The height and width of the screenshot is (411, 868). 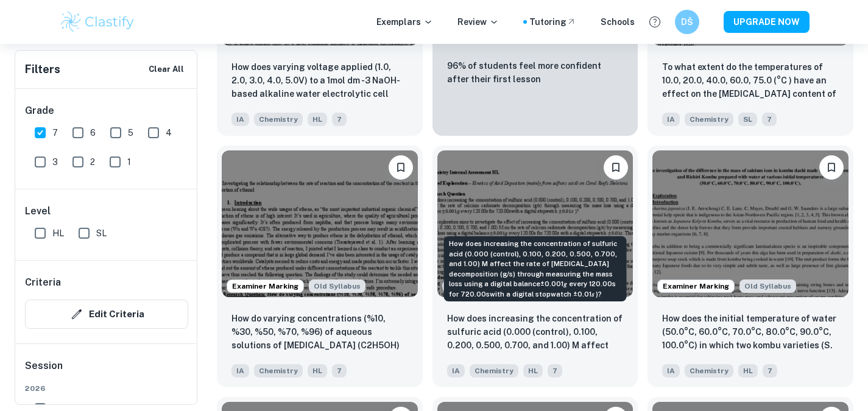 I want to click on a: Clastify logo, so click(x=98, y=22).